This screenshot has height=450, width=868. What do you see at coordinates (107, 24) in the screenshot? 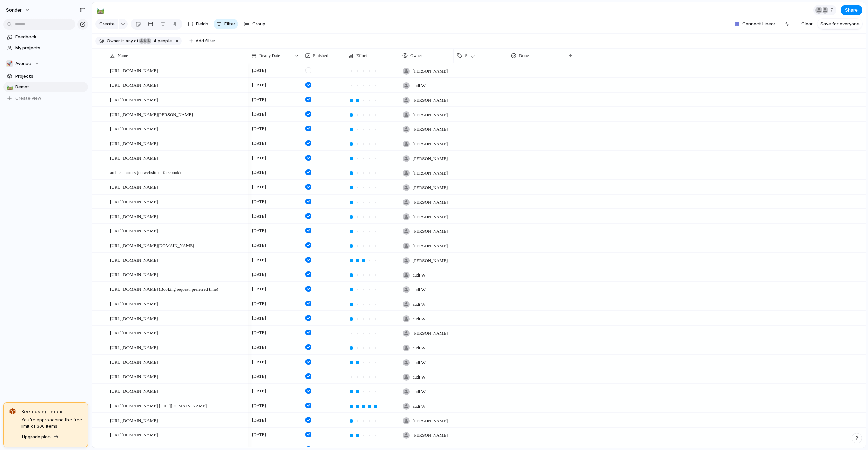
I see `button: Create` at bounding box center [107, 24].